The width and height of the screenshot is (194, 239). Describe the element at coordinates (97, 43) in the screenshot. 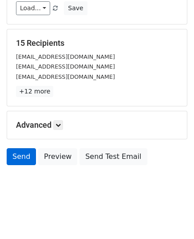

I see `h5: 15 Recipients` at that location.